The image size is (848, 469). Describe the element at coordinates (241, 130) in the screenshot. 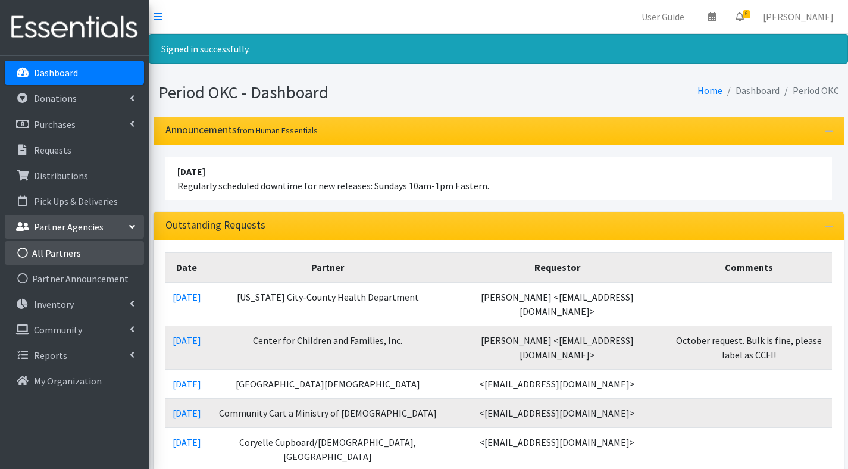

I see `h3: Announcements` at that location.